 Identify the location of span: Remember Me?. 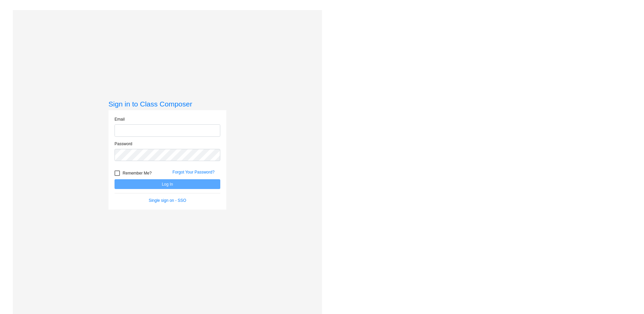
(137, 173).